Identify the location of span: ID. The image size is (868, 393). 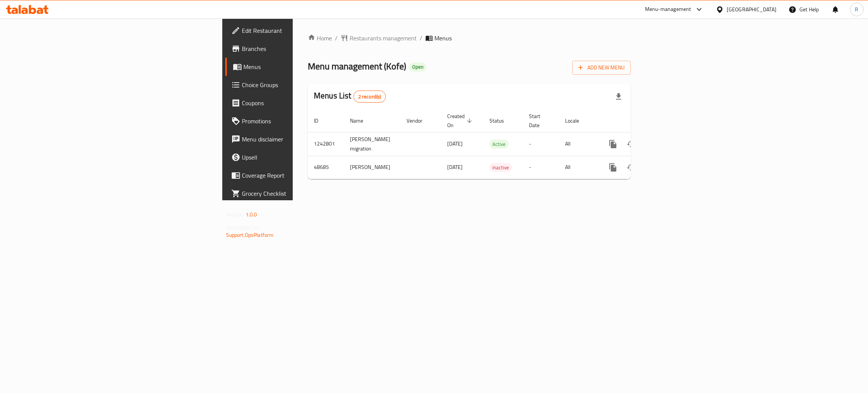
(321, 121).